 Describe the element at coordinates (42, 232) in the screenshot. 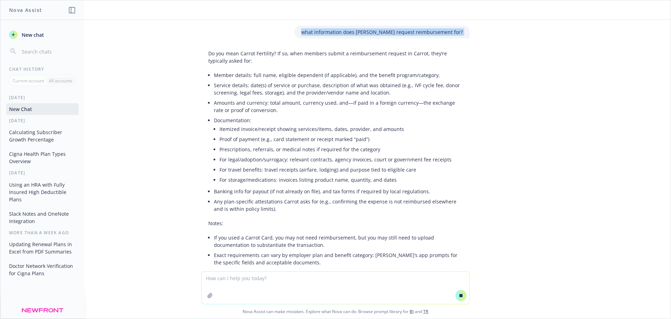

I see `div: More than a week ago` at that location.